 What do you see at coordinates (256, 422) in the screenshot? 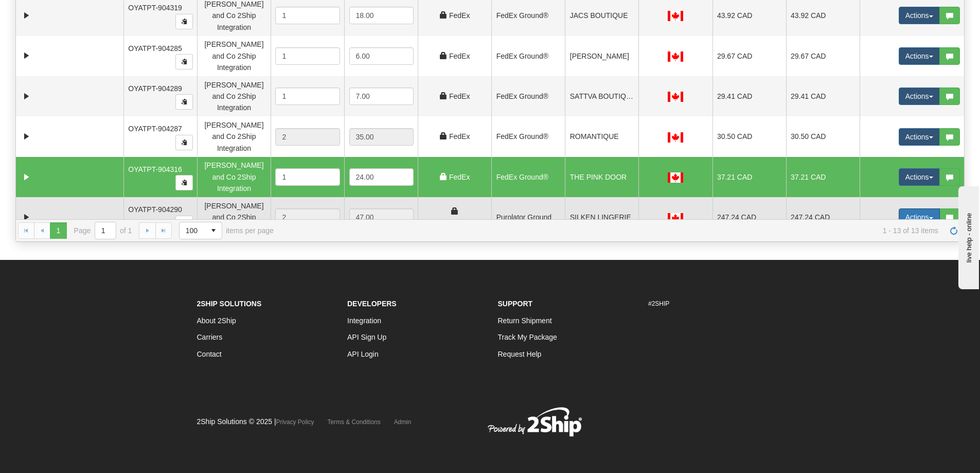
I see `span: 2Ship Solutions © 2025 |` at bounding box center [256, 422].